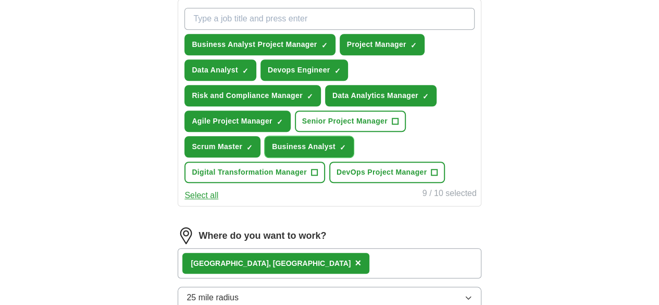 This screenshot has height=305, width=659. What do you see at coordinates (387, 172) in the screenshot?
I see `button: DevOps Project Manager` at bounding box center [387, 172].